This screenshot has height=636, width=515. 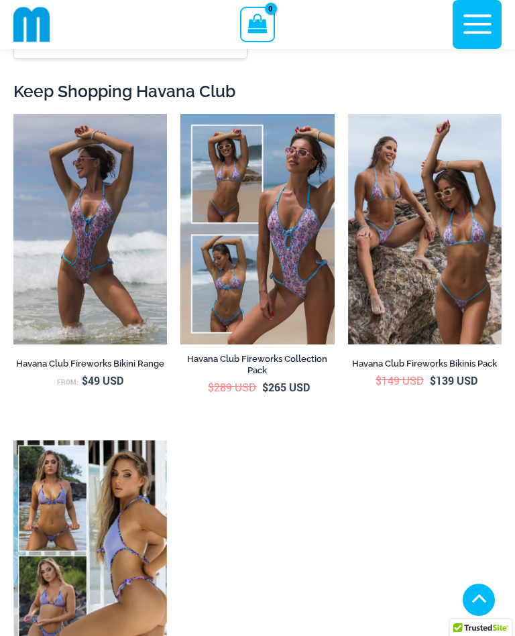 What do you see at coordinates (424, 366) in the screenshot?
I see `a: Havana Club Fireworks Bikinis Pack` at bounding box center [424, 366].